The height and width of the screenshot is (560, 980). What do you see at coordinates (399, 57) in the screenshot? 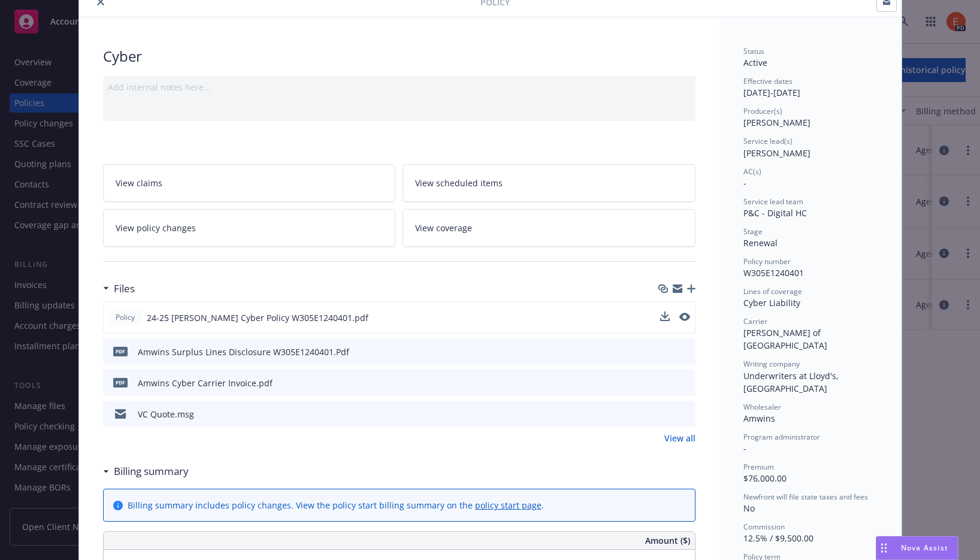
I see `div: Cyber` at bounding box center [399, 57].